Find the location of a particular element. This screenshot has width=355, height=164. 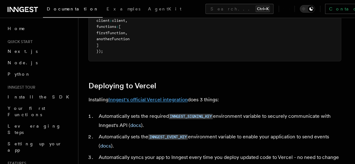

a: Next.js is located at coordinates (39, 51).